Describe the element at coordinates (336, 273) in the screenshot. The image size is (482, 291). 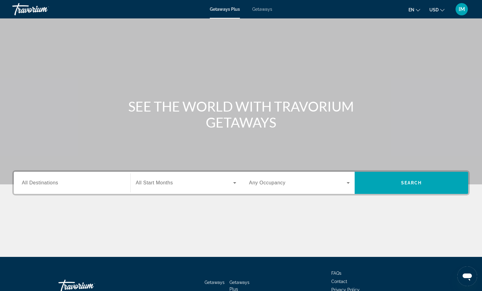
I see `span: FAQs` at that location.